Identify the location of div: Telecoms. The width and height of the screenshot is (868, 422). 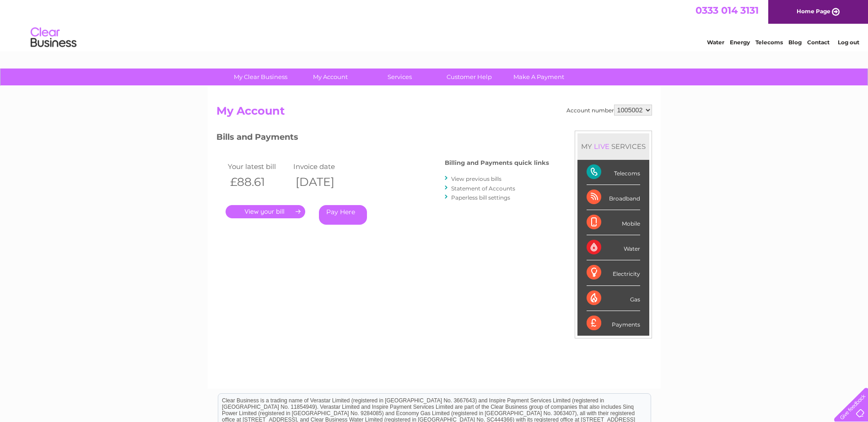
(613, 172).